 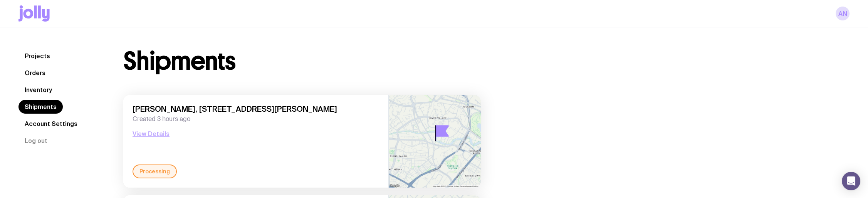 What do you see at coordinates (434, 141) in the screenshot?
I see `img: staticmap` at bounding box center [434, 141].